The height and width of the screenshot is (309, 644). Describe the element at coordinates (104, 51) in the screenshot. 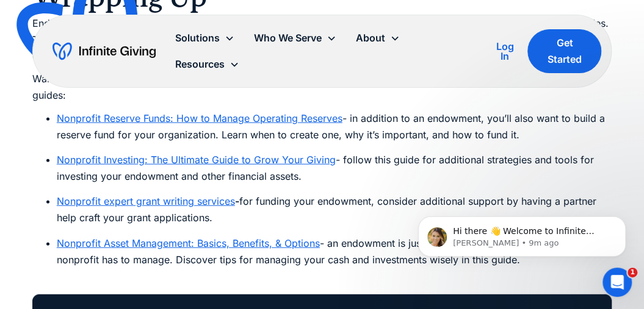

I see `a: home` at that location.